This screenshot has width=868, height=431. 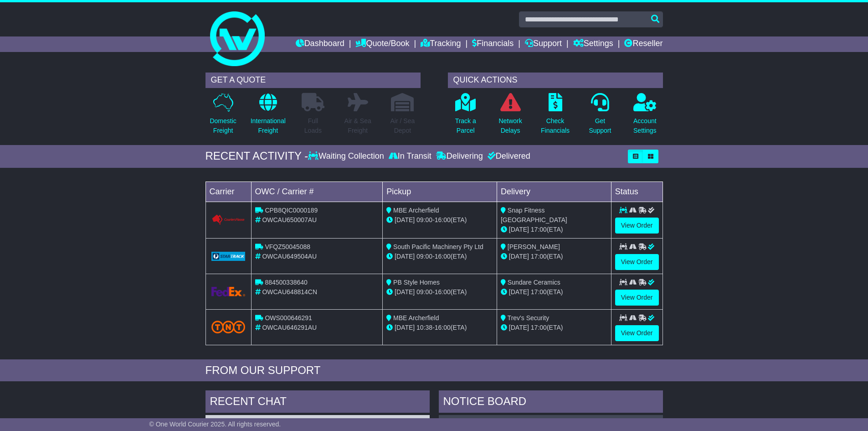 I want to click on td: OWC / Carrier #, so click(x=317, y=192).